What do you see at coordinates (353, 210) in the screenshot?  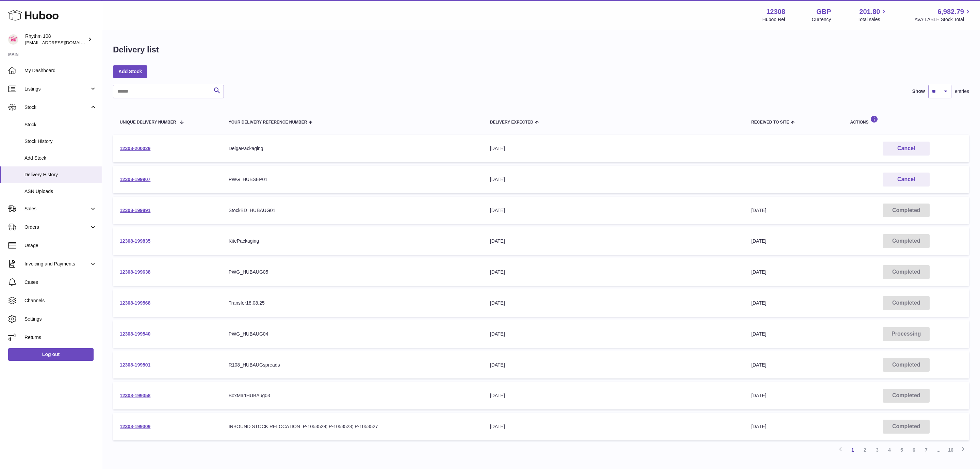 I see `div: StockBD_HUBAUG01` at bounding box center [353, 210].